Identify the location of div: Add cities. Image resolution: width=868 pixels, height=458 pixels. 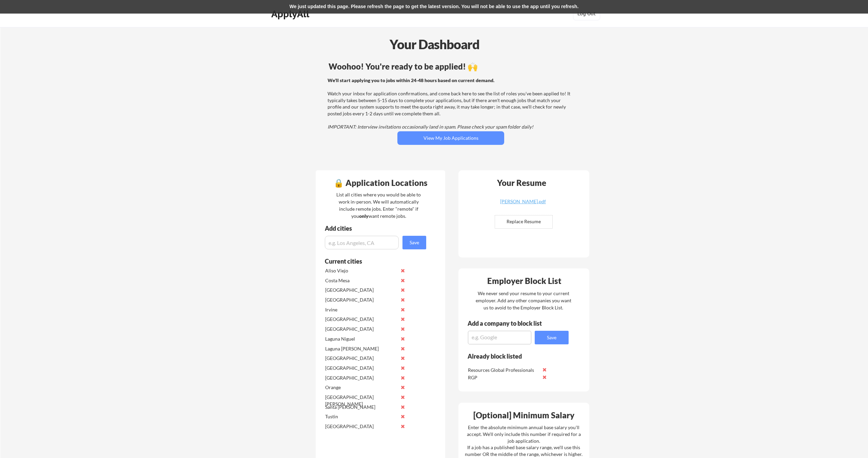
(376, 228).